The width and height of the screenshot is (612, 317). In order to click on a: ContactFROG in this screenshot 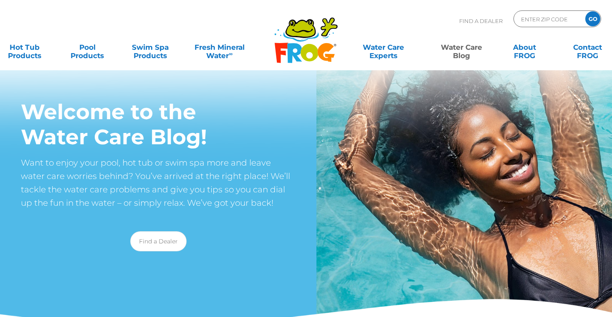, I will do `click(588, 47)`.